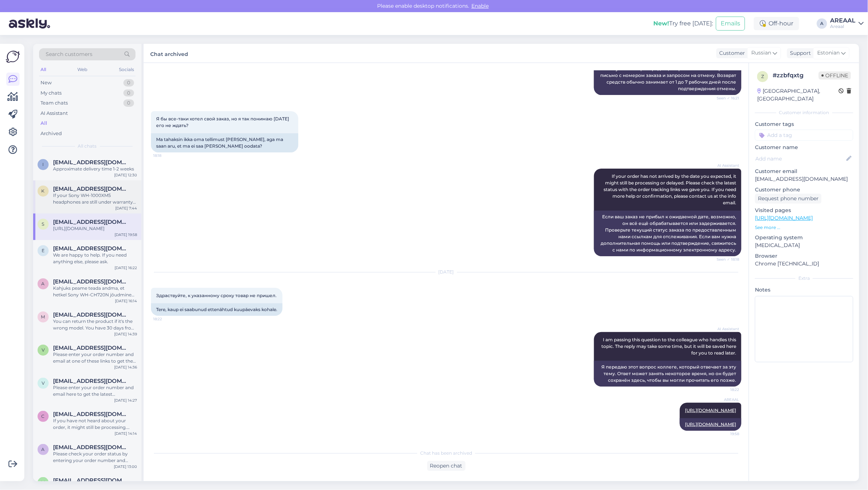  I want to click on span: 18:18, so click(167, 155).